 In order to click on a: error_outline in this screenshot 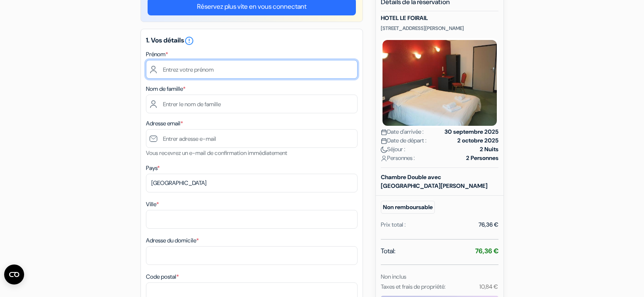, I will do `click(189, 40)`.